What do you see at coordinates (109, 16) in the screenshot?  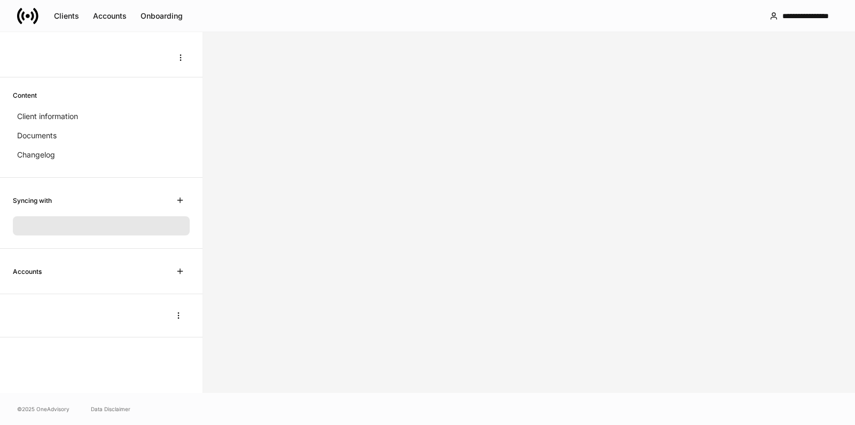 I see `div: Accounts` at bounding box center [109, 16].